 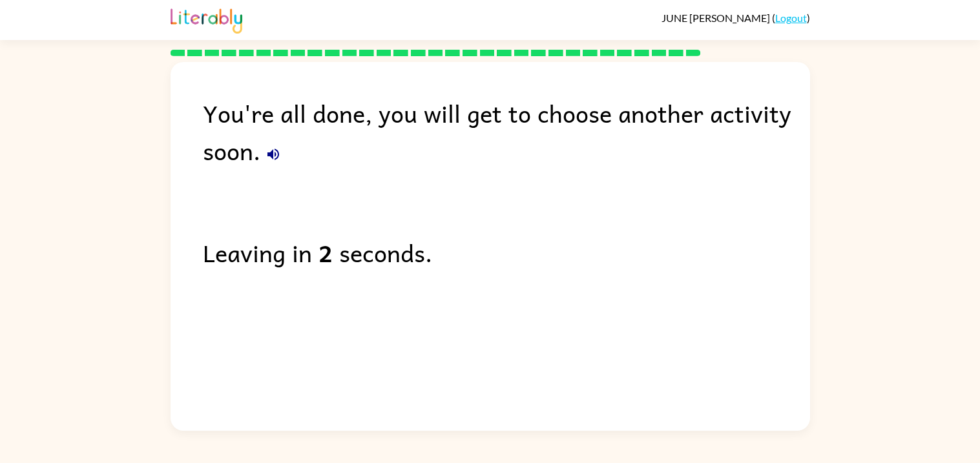 What do you see at coordinates (206, 19) in the screenshot?
I see `img: Literably` at bounding box center [206, 19].